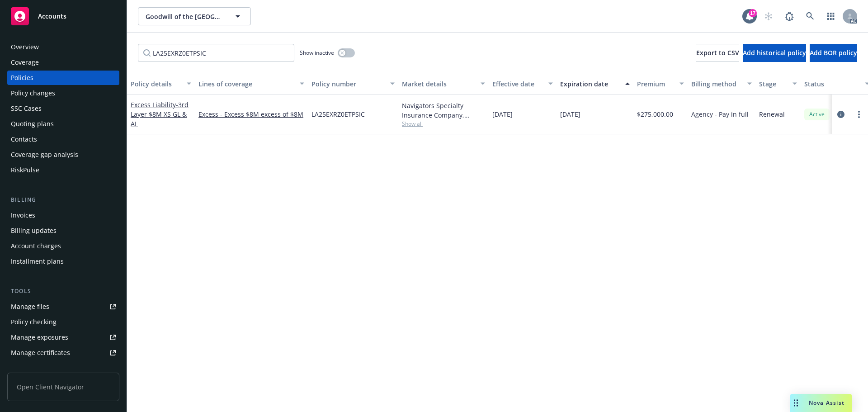 The image size is (868, 412). Describe the element at coordinates (720, 114) in the screenshot. I see `span: Agency - Pay in full` at that location.